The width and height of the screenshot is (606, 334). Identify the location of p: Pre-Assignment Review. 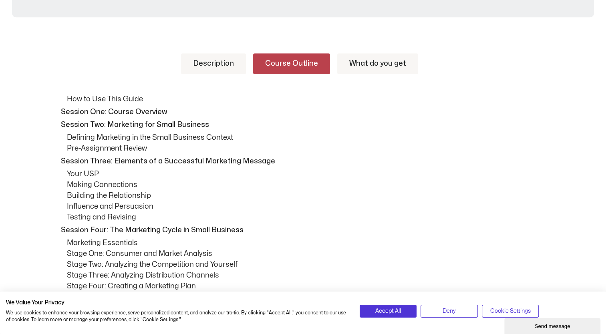
(309, 148).